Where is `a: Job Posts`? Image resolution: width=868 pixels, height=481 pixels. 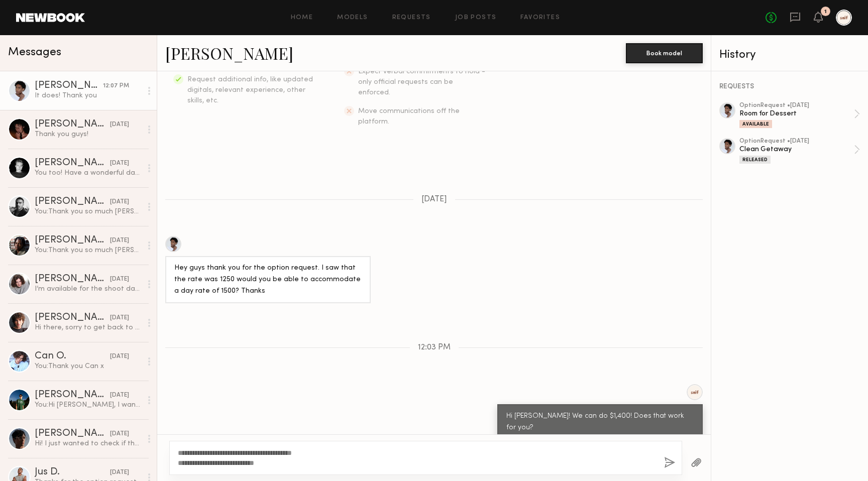 a: Job Posts is located at coordinates (476, 18).